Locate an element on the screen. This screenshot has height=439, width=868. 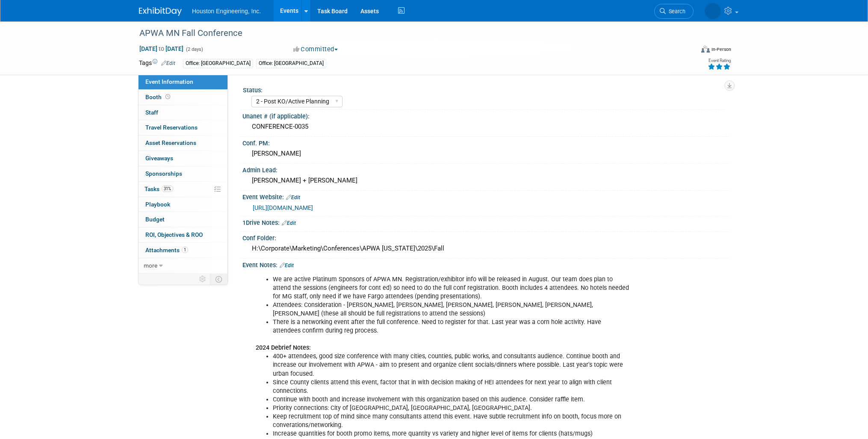
li: Since County clients attend this event, factor that in with decision making of HEI attendees for ... is located at coordinates (451, 387).